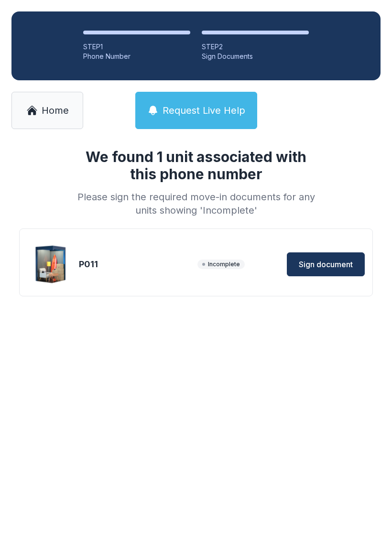  Describe the element at coordinates (325, 264) in the screenshot. I see `span: Sign document` at that location.